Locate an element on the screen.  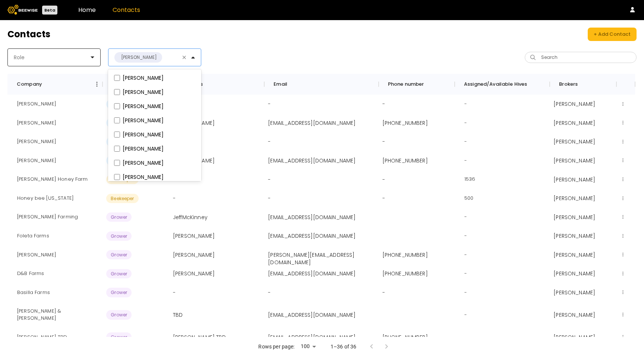
div: 500 is located at coordinates (469, 199).